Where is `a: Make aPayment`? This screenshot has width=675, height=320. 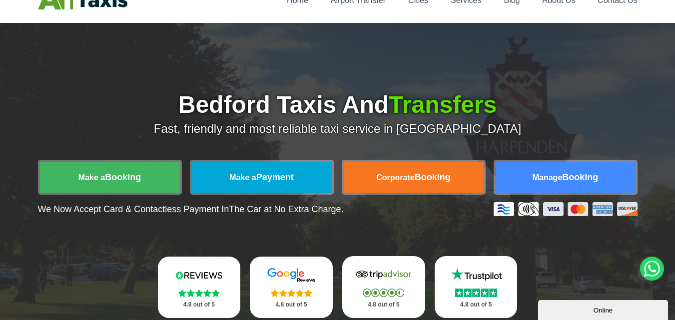 a: Make aPayment is located at coordinates (262, 177).